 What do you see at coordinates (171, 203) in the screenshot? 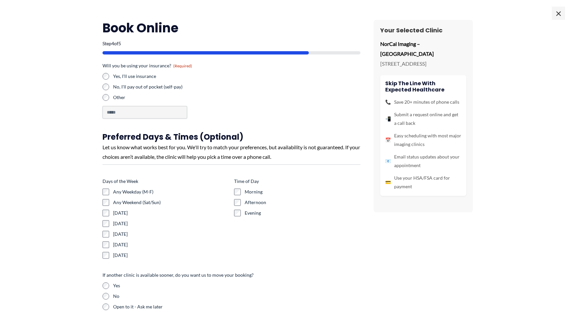
I see `label: Any Weekend (Sat/Sun)` at bounding box center [171, 203].